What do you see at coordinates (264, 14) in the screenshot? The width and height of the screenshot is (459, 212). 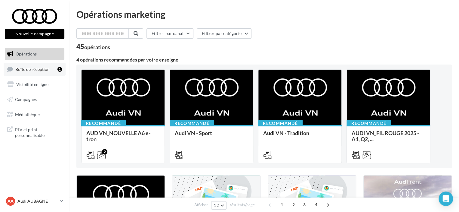 I see `div: Opérations marketing` at bounding box center [264, 14].